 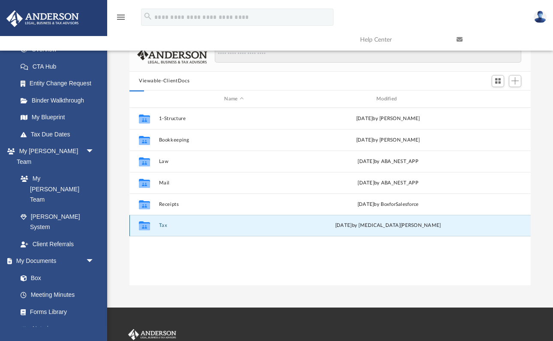 I want to click on button: Receipts, so click(x=234, y=204).